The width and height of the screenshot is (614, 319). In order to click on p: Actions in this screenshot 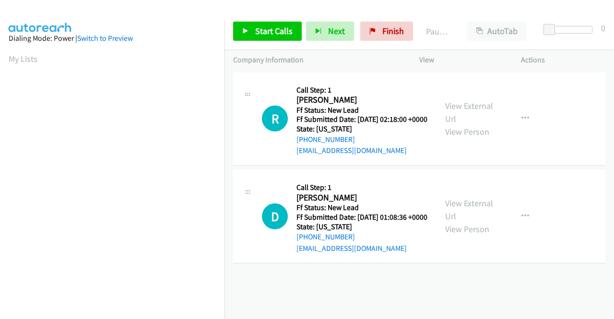, I will do `click(563, 60)`.